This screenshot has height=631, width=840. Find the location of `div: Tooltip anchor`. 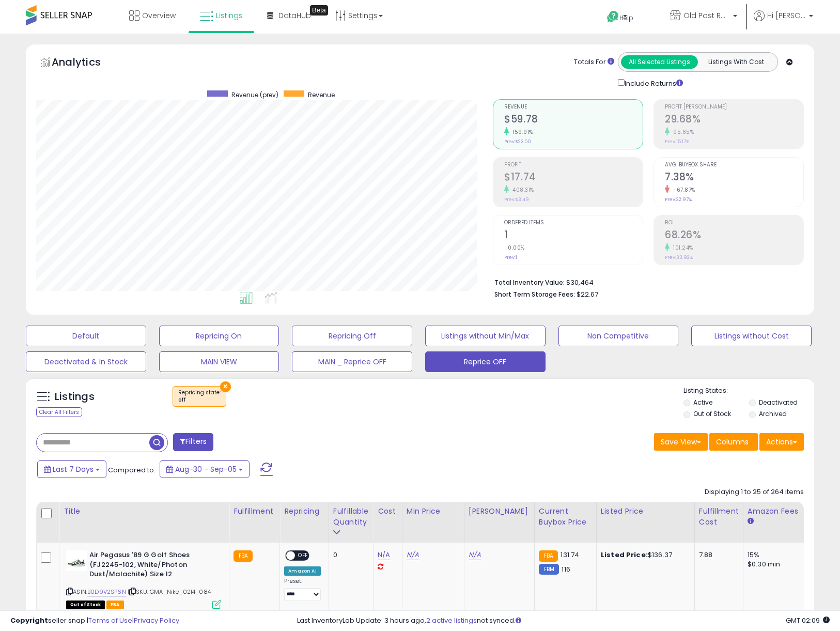

div: Tooltip anchor is located at coordinates (319, 11).